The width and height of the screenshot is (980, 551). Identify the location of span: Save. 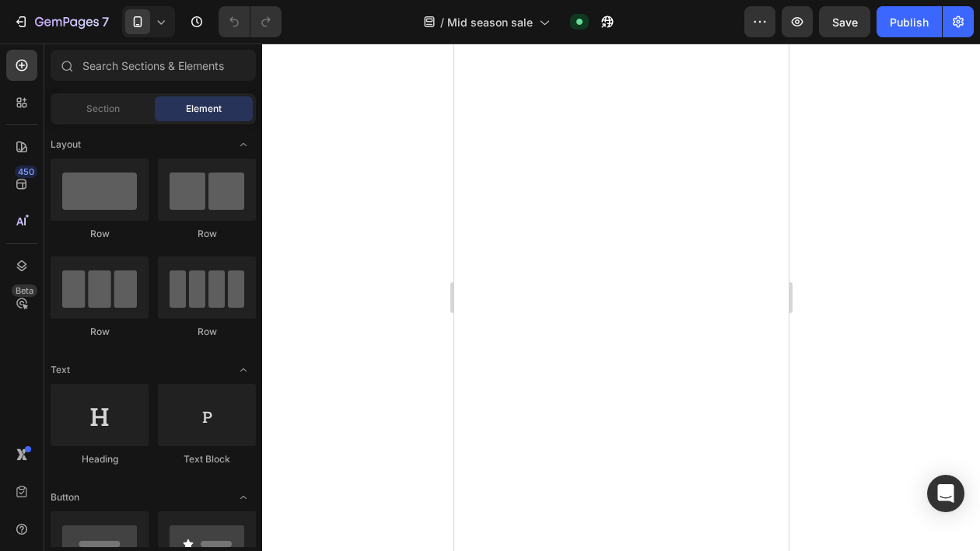
(844, 22).